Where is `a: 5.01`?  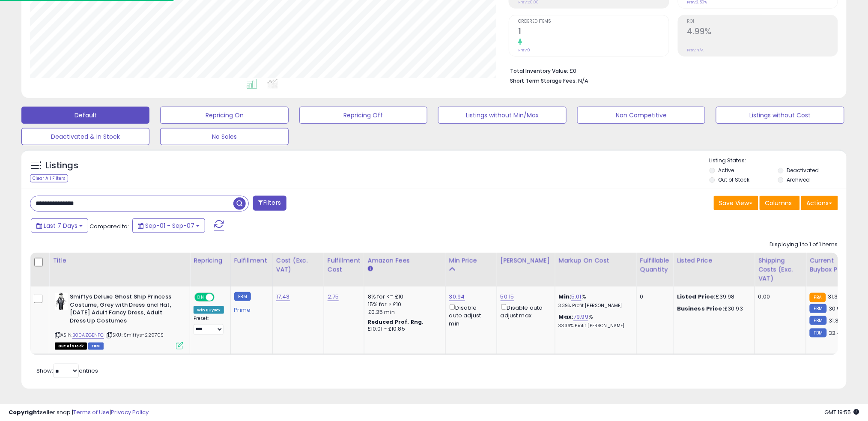
a: 5.01 is located at coordinates (576, 297).